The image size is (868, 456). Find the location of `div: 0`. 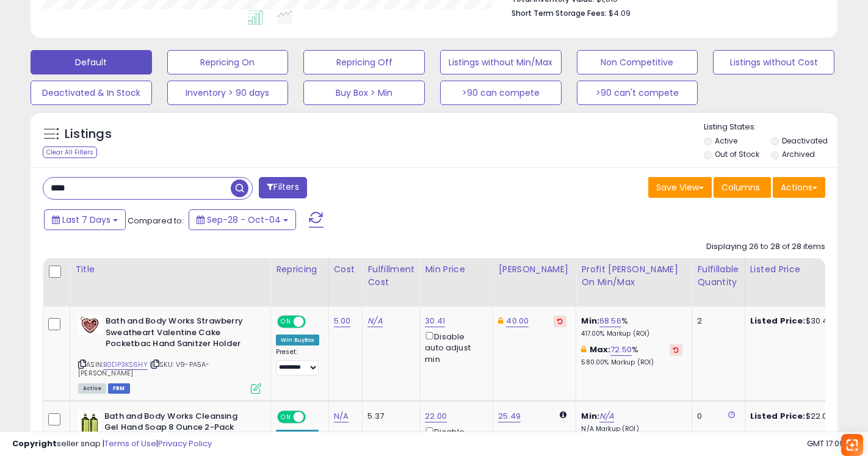

div: 0 is located at coordinates (715, 416).